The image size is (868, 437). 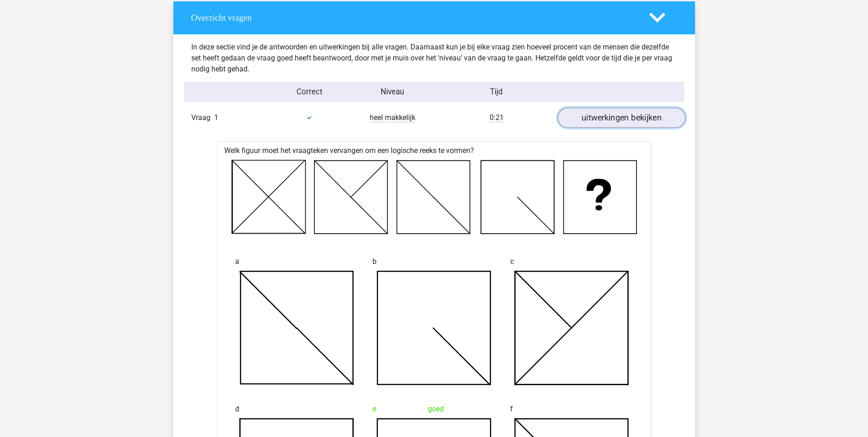 I want to click on span: d, so click(x=237, y=409).